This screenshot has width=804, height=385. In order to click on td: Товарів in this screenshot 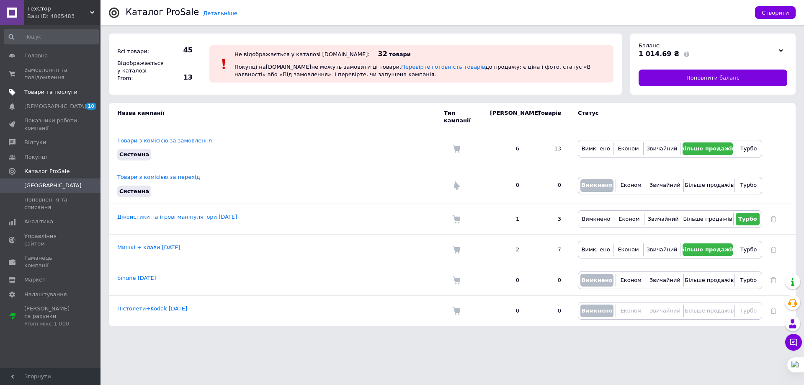, I will do `click(548, 117)`.